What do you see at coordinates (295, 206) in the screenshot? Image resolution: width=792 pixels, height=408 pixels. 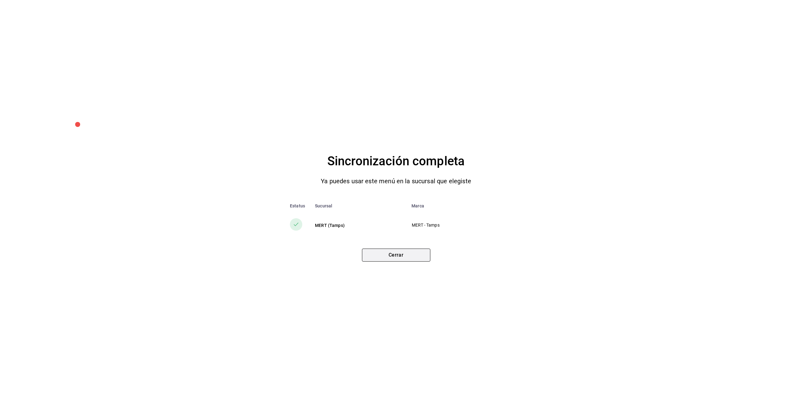 I see `th: Estatus` at bounding box center [295, 206].